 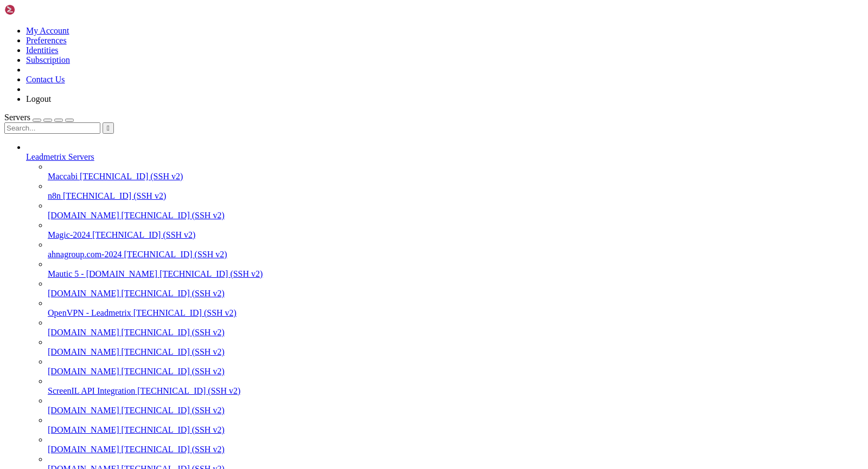 What do you see at coordinates (46, 79) in the screenshot?
I see `a: Contact Us` at bounding box center [46, 79].